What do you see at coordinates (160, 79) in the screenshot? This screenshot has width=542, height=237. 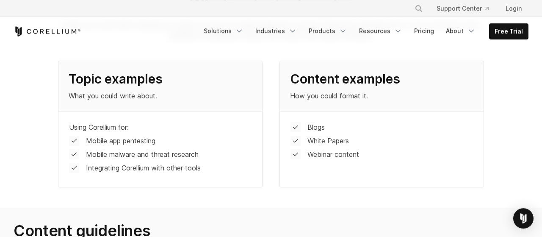 I see `h3: Topic examples` at bounding box center [160, 79].